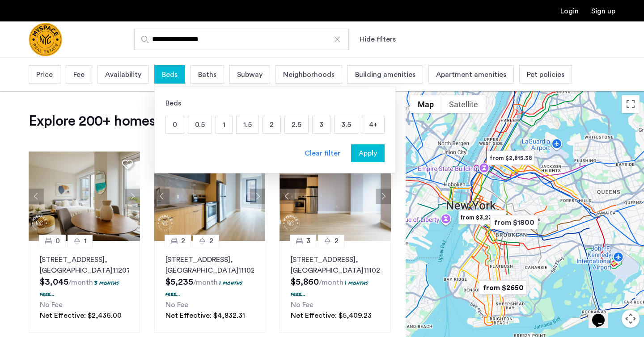 The image size is (644, 337). Describe the element at coordinates (224, 125) in the screenshot. I see `p: 1` at that location.